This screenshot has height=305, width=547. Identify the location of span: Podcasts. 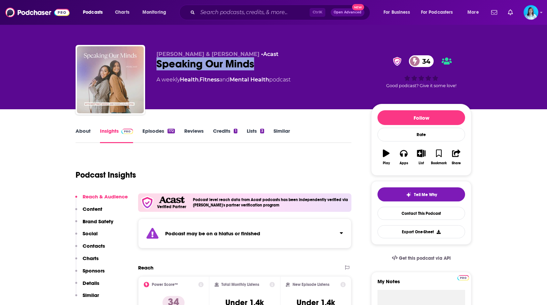
(93, 12).